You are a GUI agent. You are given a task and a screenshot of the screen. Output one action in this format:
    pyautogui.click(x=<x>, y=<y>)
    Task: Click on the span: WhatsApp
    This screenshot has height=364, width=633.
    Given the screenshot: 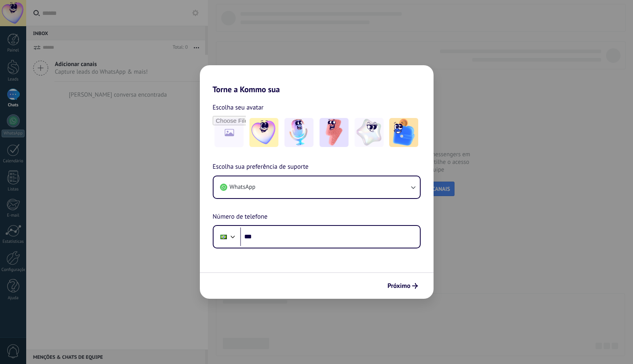 What is the action you would take?
    pyautogui.click(x=243, y=187)
    